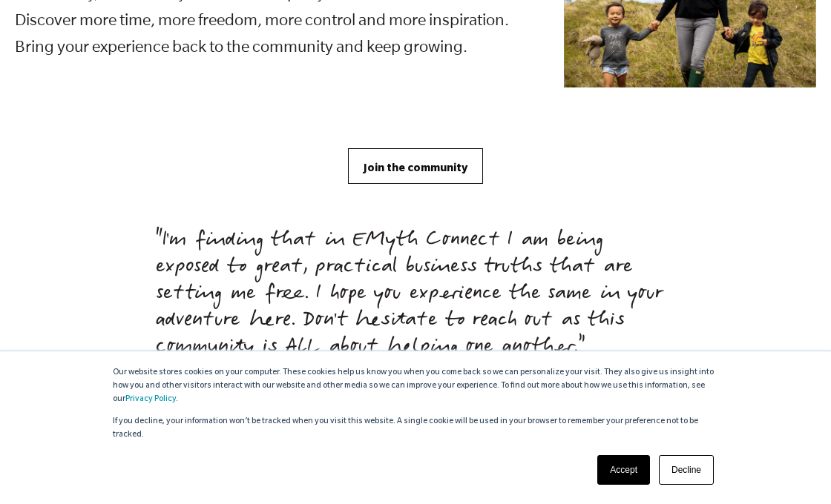 The image size is (831, 504). What do you see at coordinates (416, 429) in the screenshot?
I see `p: If you decline, your information won’t be tracked when you visit this website. A single cookie wi...` at bounding box center [416, 429].